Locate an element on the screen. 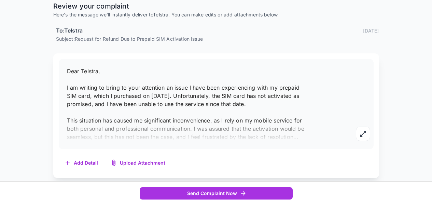 The width and height of the screenshot is (432, 205). button: Send Complaint Now is located at coordinates (216, 193).